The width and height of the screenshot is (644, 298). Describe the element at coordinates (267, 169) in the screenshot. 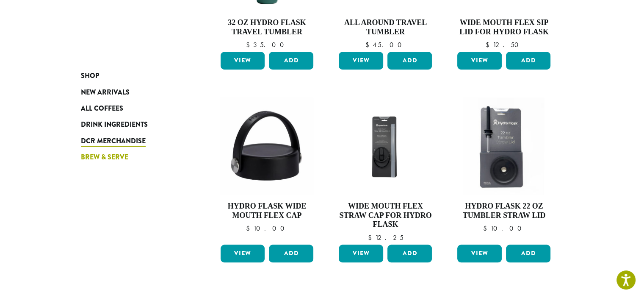

I see `a: Hydro Flask Wide Mouth Flex Cap $10.00` at that location.